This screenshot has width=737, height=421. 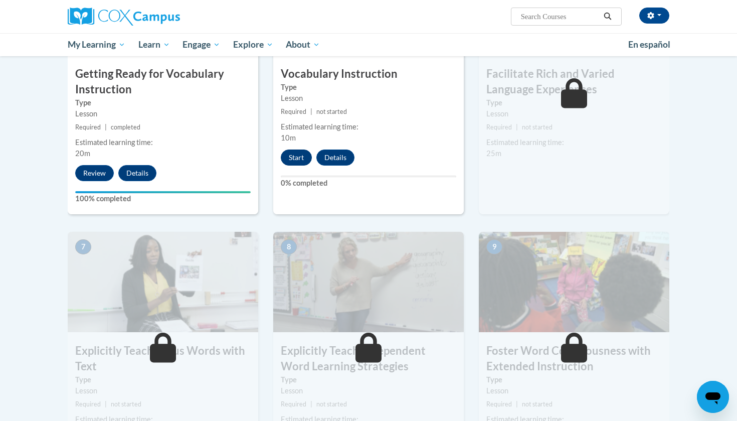 What do you see at coordinates (163, 82) in the screenshot?
I see `h3: Getting Ready for Vocabulary Instruction` at bounding box center [163, 82].